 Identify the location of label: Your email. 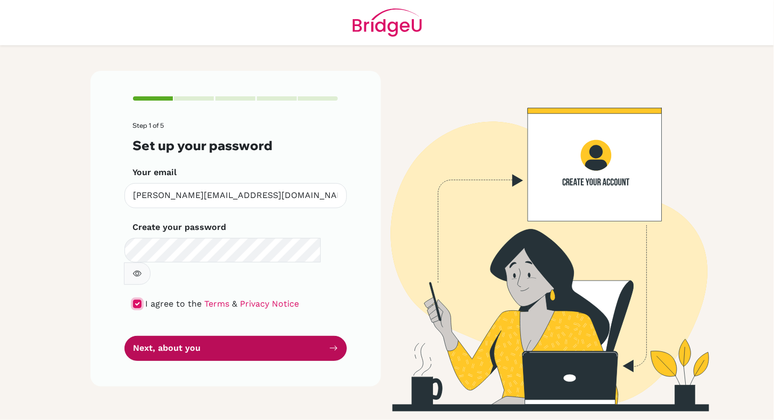
(155, 172).